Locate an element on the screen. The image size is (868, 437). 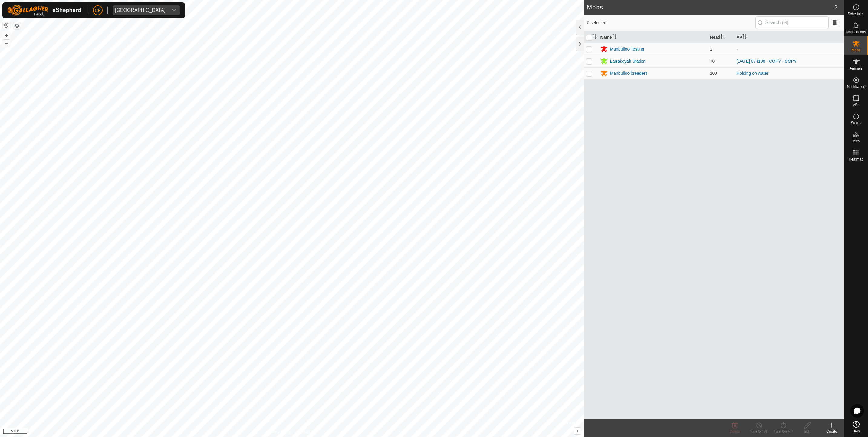
span: Status is located at coordinates (856, 123).